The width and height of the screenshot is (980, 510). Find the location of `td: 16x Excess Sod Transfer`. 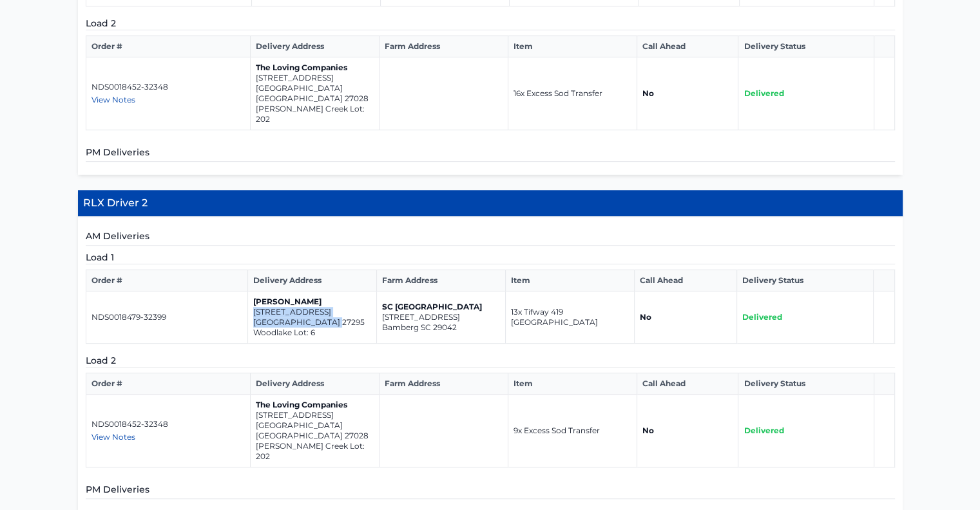

td: 16x Excess Sod Transfer is located at coordinates (572, 93).